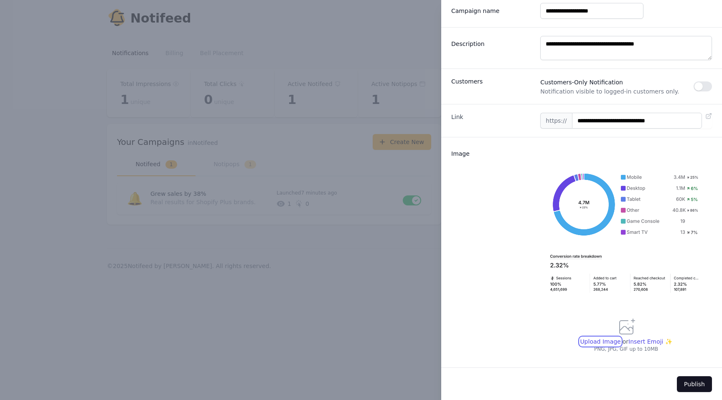 The width and height of the screenshot is (722, 400). What do you see at coordinates (694, 384) in the screenshot?
I see `button: Publish` at bounding box center [694, 384].